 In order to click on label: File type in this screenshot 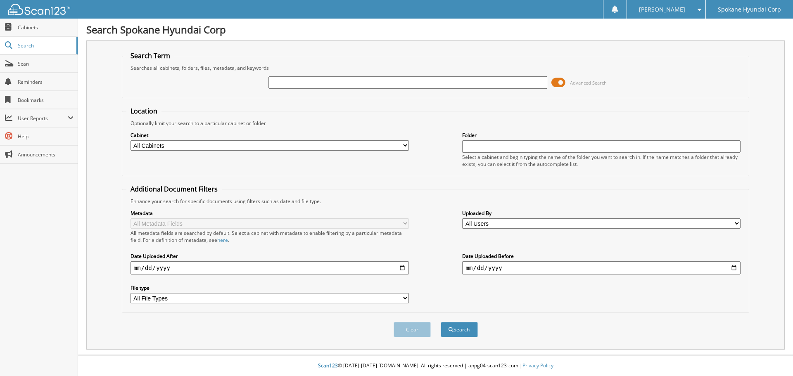, I will do `click(270, 288)`.